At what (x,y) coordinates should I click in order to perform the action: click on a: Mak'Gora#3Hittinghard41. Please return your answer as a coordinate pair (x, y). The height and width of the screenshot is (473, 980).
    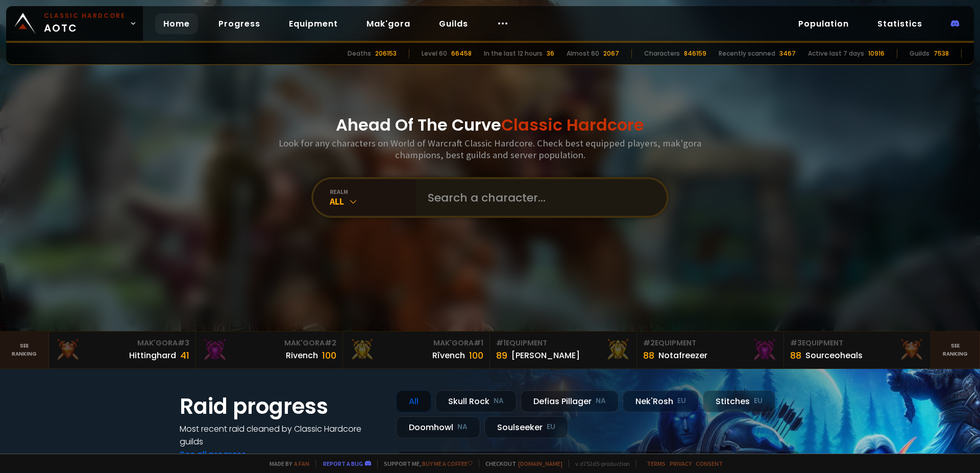
    Looking at the image, I should click on (123, 350).